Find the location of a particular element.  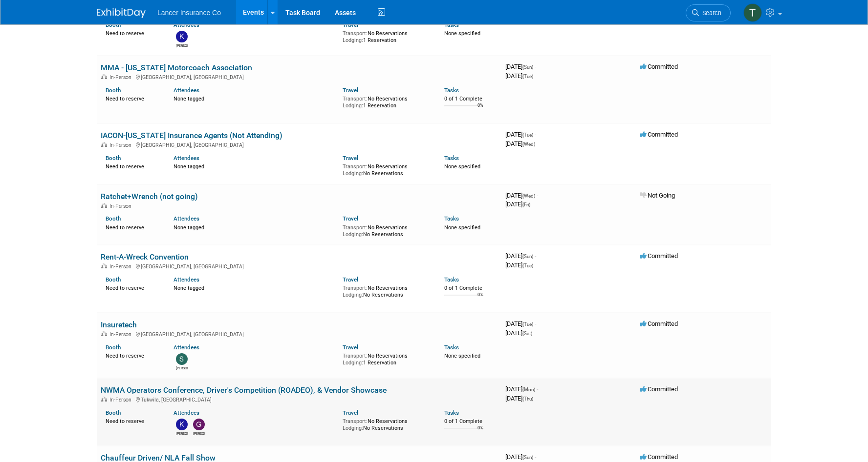

span: Search is located at coordinates (710, 12).